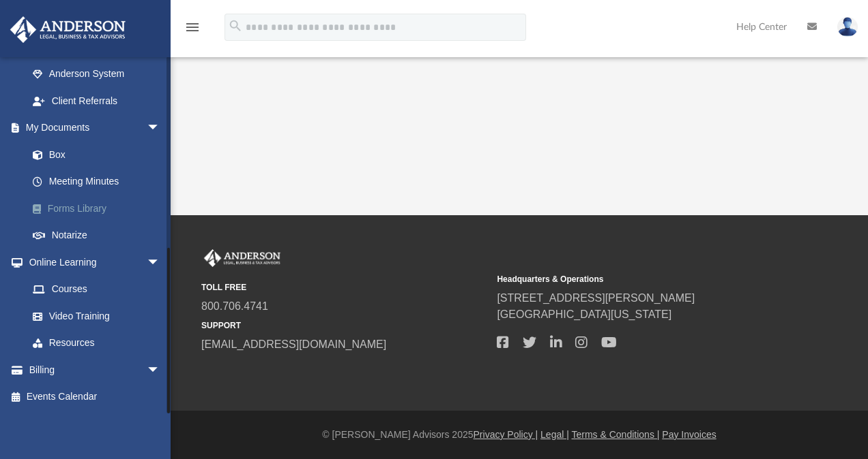 This screenshot has height=459, width=868. Describe the element at coordinates (193, 28) in the screenshot. I see `i: menu` at that location.